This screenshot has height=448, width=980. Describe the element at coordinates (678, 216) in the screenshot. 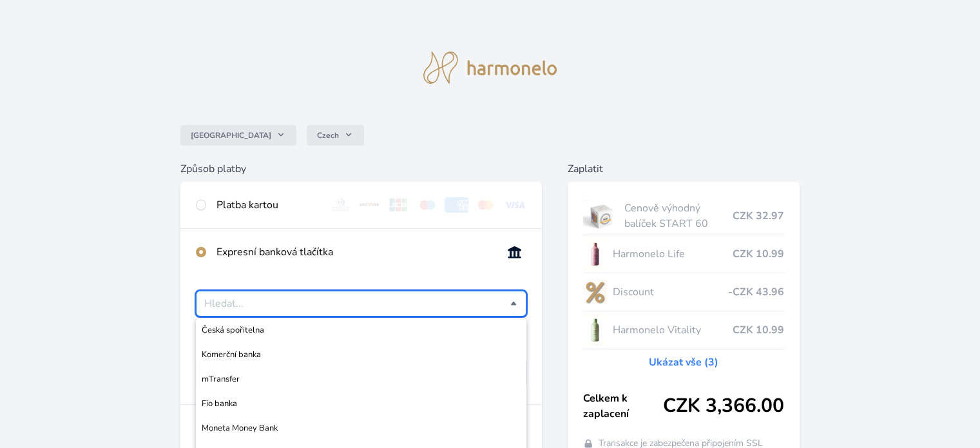

I see `span: Cenově výhodný balíček START 60` at that location.